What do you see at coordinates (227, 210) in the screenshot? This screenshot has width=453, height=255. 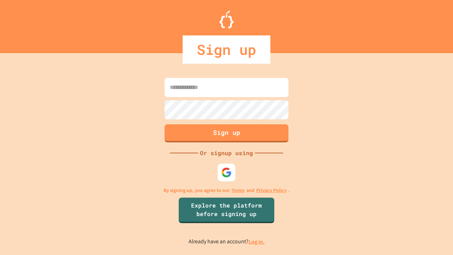 I see `a: Explore the platform before signing up` at bounding box center [227, 210].